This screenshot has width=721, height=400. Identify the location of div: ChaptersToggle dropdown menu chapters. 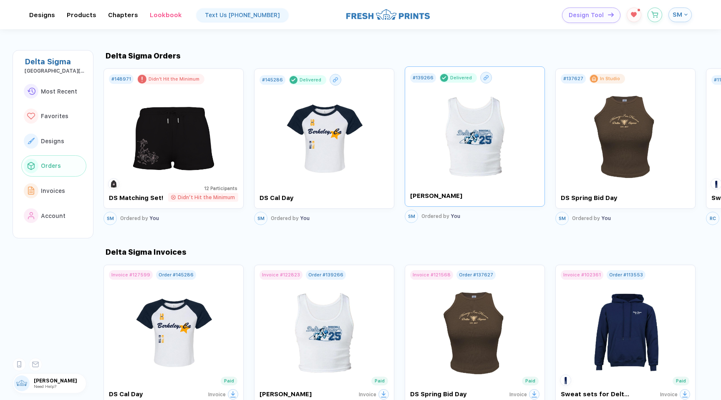
(123, 15).